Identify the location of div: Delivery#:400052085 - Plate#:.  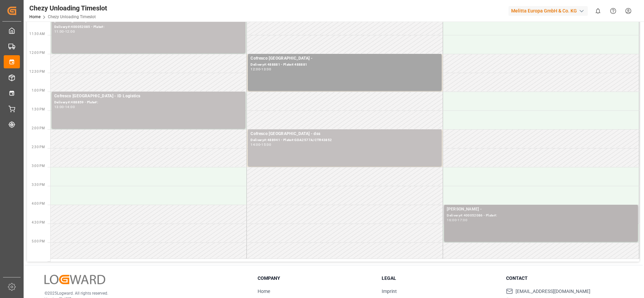
(149, 27).